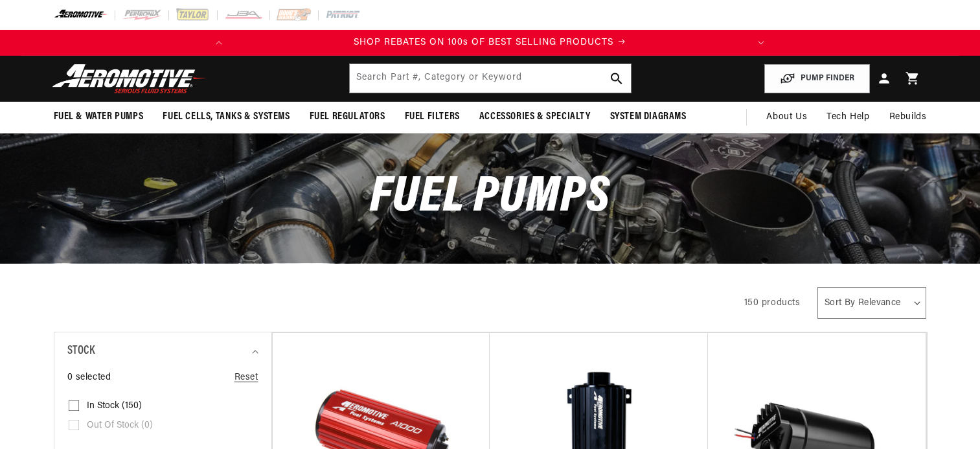 The width and height of the screenshot is (980, 449). What do you see at coordinates (772, 303) in the screenshot?
I see `span: 150 products` at bounding box center [772, 303].